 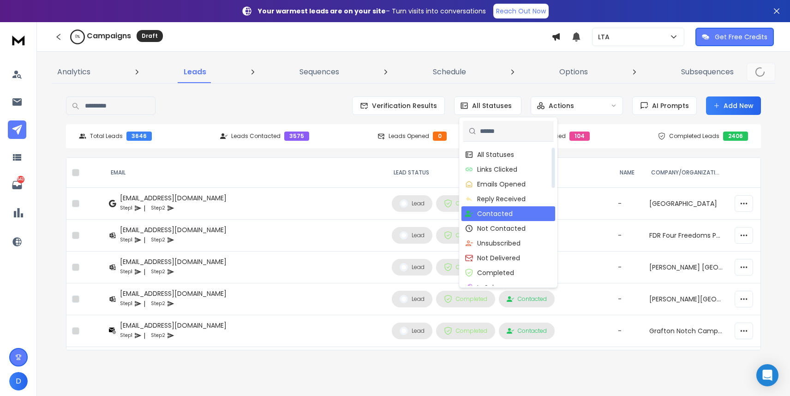 I want to click on button: Add New, so click(x=733, y=106).